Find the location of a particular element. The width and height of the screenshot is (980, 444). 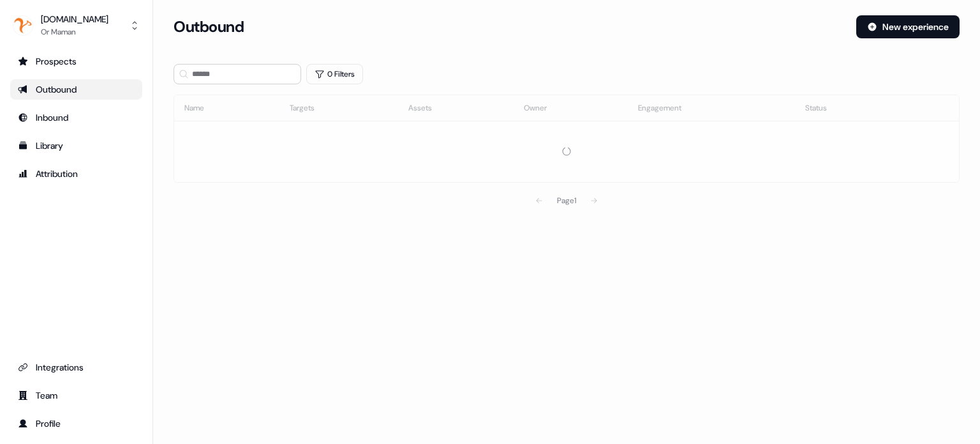

div: Profile is located at coordinates (76, 424).